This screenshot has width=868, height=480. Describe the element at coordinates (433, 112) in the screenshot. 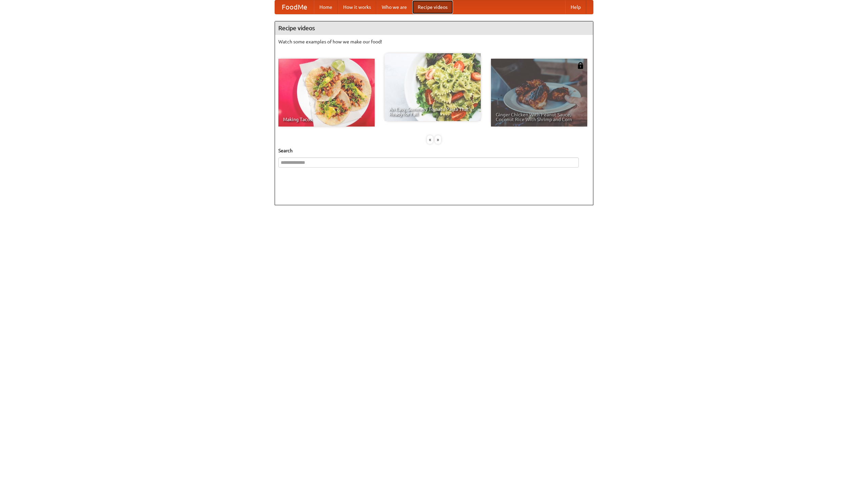

I see `span: An Easy, Summery Tomato Pasta That's Ready for Fall` at that location.